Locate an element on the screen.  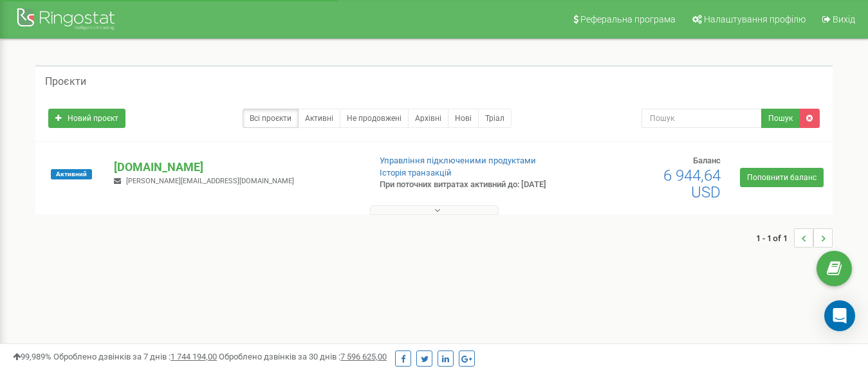
span: Оброблено дзвінків за 7 днів : is located at coordinates (135, 357).